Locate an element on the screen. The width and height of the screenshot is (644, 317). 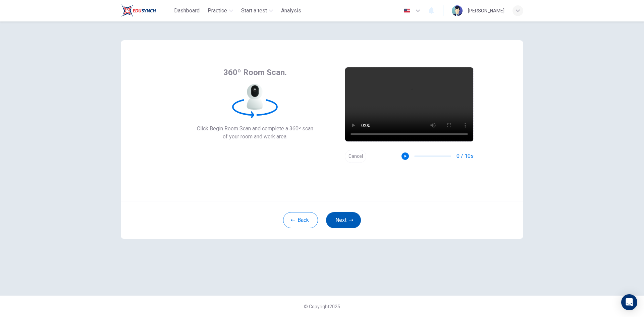
a: Analysis is located at coordinates (291, 11).